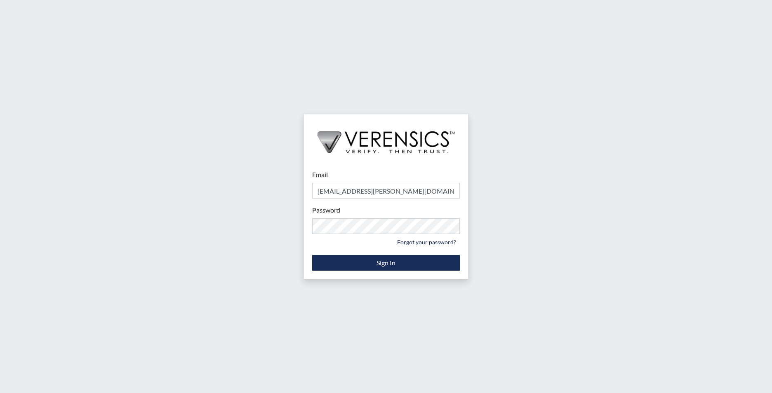 The image size is (772, 393). What do you see at coordinates (386, 138) in the screenshot?
I see `img: logo-wide-black.2aad4157.png` at bounding box center [386, 138].